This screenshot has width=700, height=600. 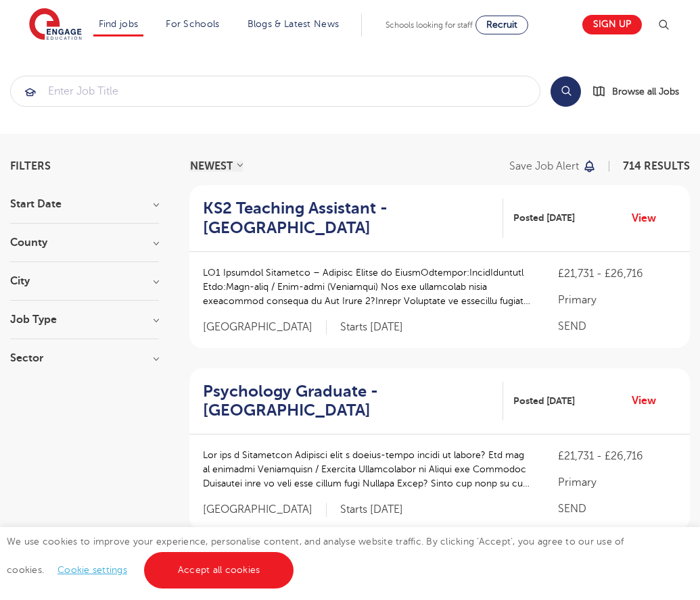 I want to click on a: Sign up, so click(x=612, y=24).